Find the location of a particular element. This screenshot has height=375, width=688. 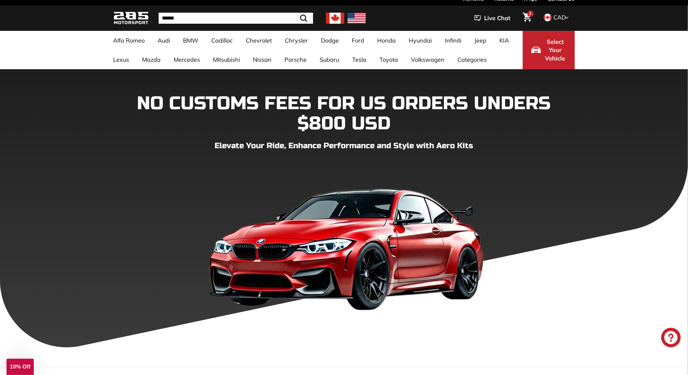

h1: NO CUSTOMS FEES FOR US ORDERS UNDERS $800 USD is located at coordinates (344, 114).